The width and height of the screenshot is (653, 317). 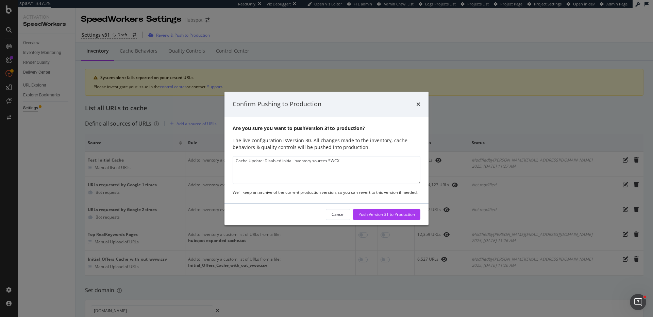 What do you see at coordinates (326, 170) in the screenshot?
I see `textarea: Cache Update: Disabled initial inventory sources SWCX-` at bounding box center [326, 170].